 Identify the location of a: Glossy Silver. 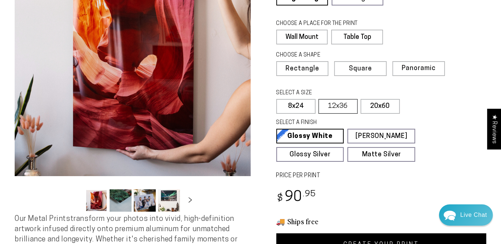
(310, 154).